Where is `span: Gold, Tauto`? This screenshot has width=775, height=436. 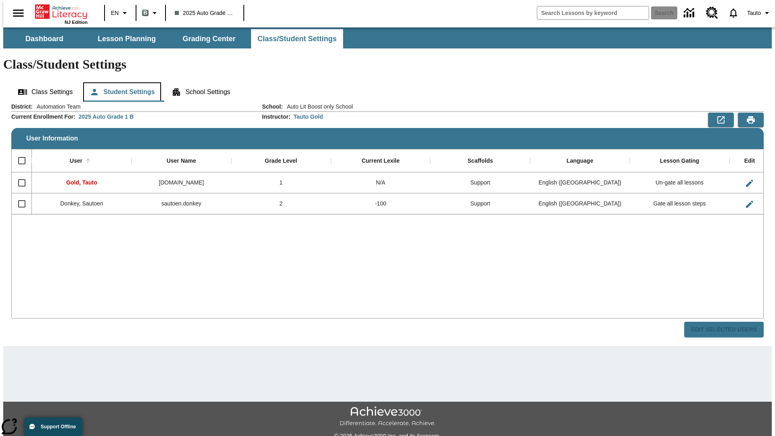
span: Gold, Tauto is located at coordinates (82, 182).